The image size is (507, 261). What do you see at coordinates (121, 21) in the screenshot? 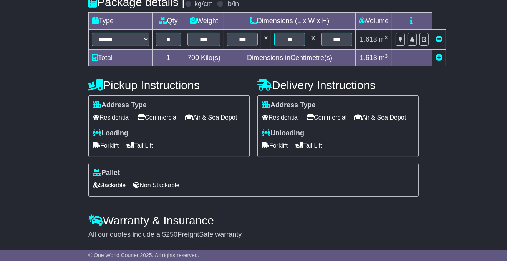
I see `td: Type` at bounding box center [121, 21].